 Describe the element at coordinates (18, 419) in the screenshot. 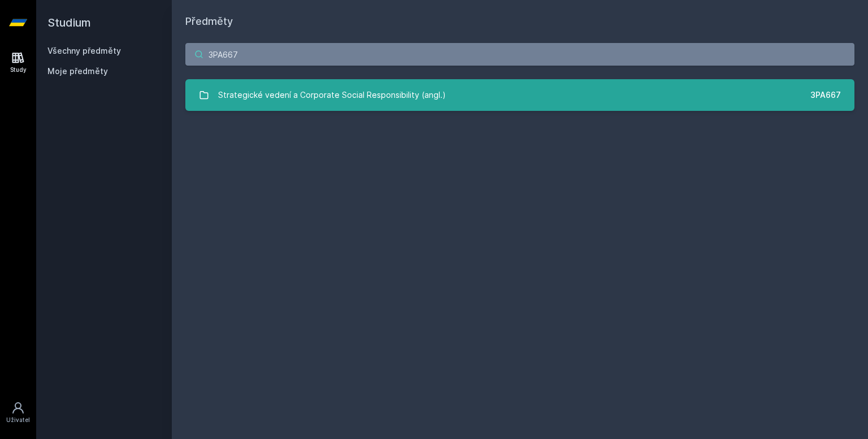

I see `div: Uživatel` at that location.